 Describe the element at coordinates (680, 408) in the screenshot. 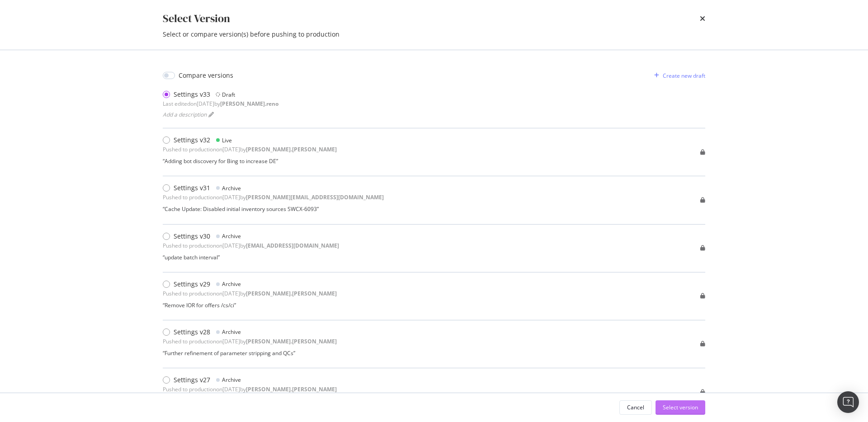

I see `div: Select version` at that location.